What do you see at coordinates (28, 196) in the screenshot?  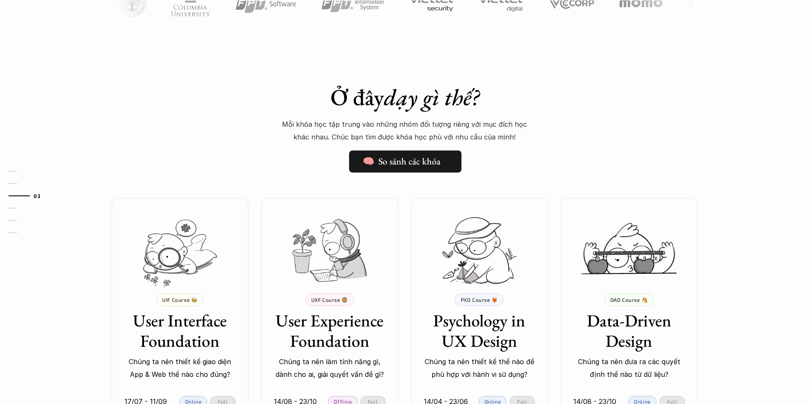 I see `a: 03` at bounding box center [28, 196].